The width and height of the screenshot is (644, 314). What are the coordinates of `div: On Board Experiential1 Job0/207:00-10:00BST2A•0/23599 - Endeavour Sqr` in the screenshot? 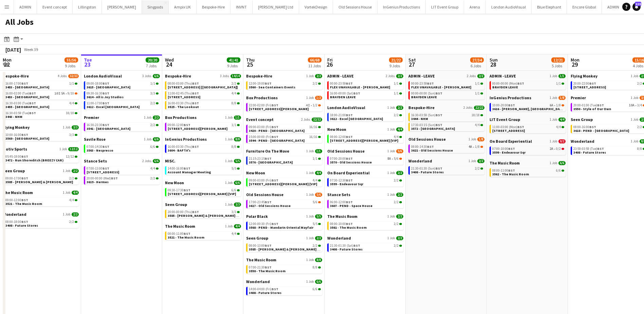 It's located at (527, 149).